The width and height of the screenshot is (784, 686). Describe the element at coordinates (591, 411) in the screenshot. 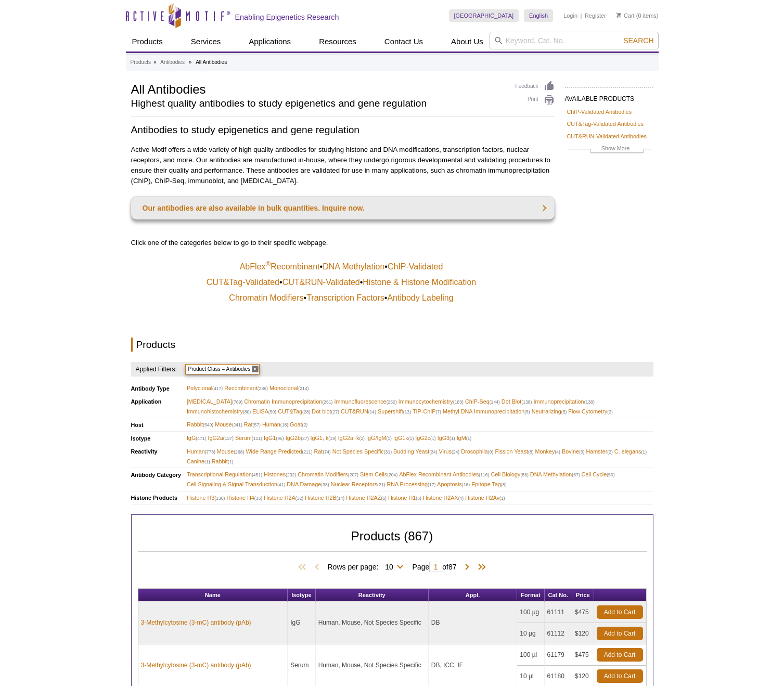

I see `span: Flow Cytometry` at that location.